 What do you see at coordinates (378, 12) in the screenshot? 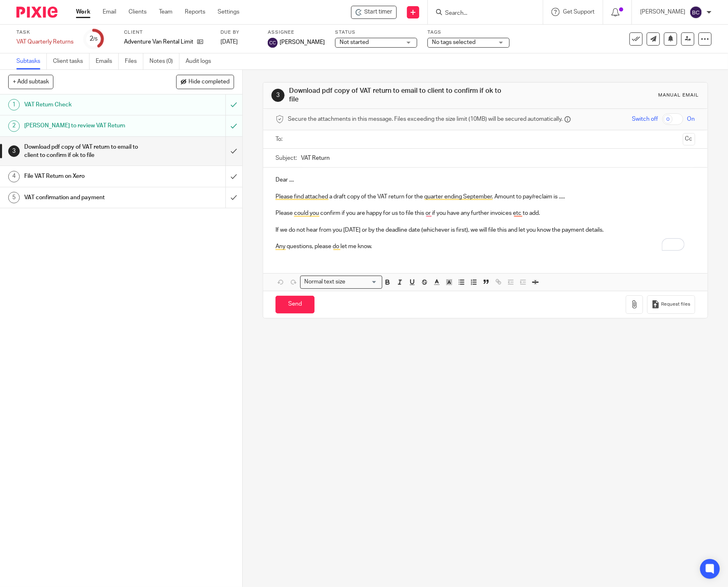
I see `span: Start timer` at bounding box center [378, 12].